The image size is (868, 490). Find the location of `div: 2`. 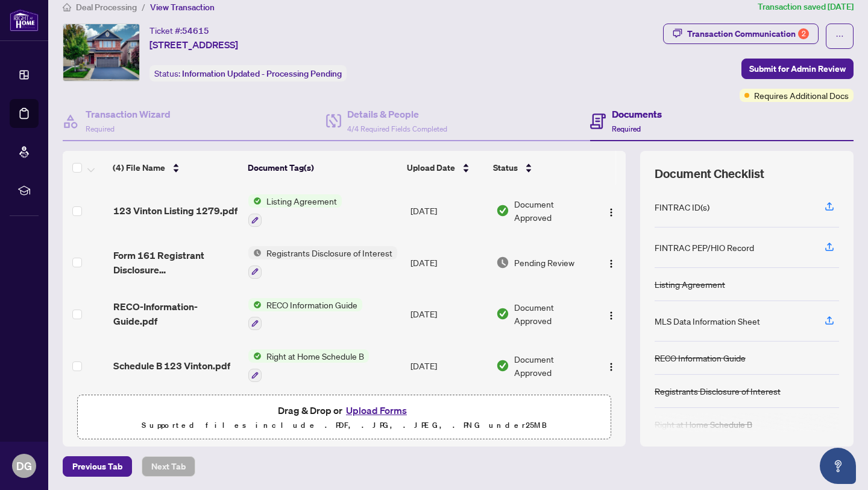

div: 2 is located at coordinates (804, 34).